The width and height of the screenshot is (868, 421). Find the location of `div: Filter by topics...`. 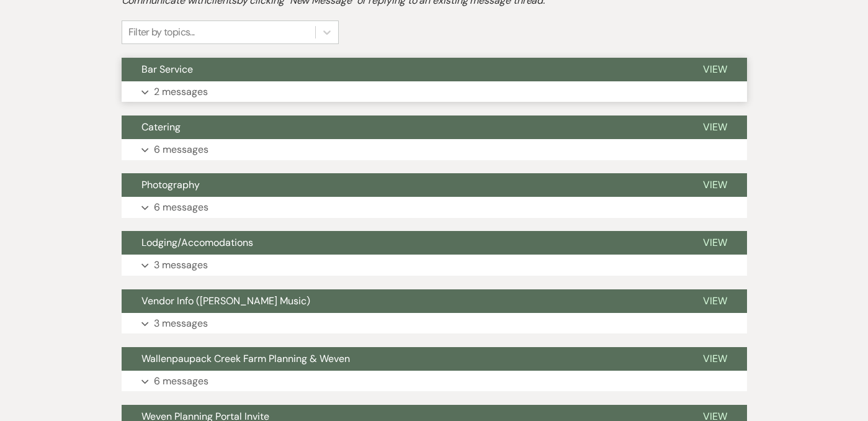

div: Filter by topics... is located at coordinates (161, 33).